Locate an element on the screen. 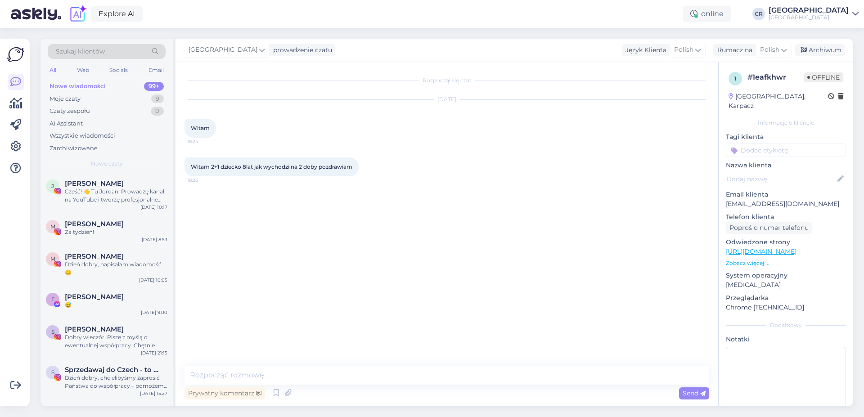 Image resolution: width=864 pixels, height=417 pixels. div: 0 is located at coordinates (157, 111).